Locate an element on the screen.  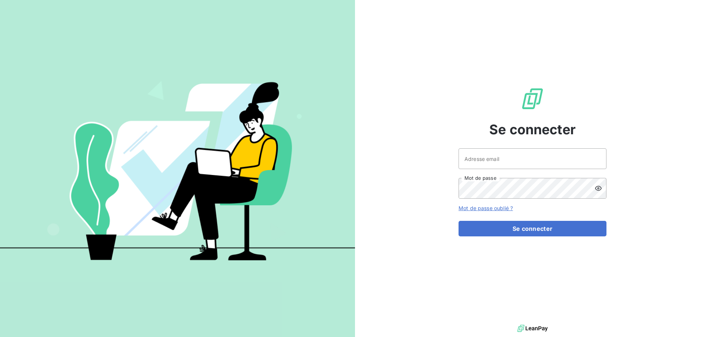
input: placeholder is located at coordinates (532, 159).